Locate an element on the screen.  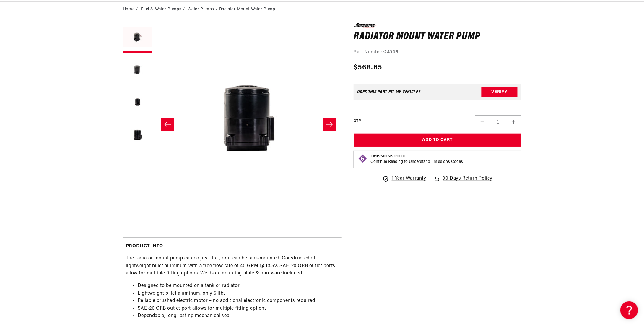
button: Add to Cart is located at coordinates (438, 140).